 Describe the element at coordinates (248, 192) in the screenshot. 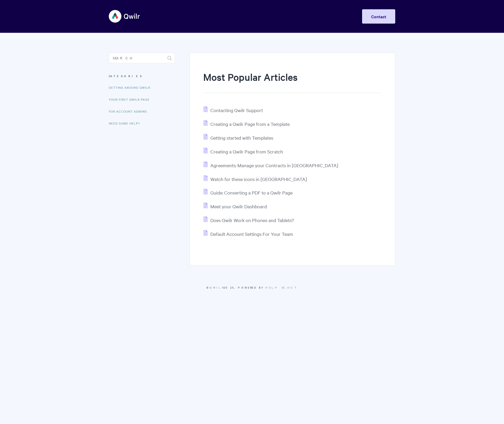

I see `a: Guide: Converting a PDF to a Qwilr Page` at that location.